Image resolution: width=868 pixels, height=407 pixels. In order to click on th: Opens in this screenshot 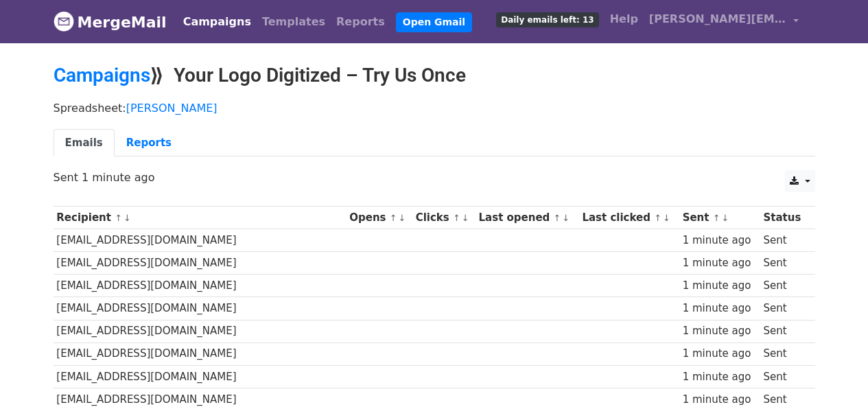, I will do `click(379, 218)`.